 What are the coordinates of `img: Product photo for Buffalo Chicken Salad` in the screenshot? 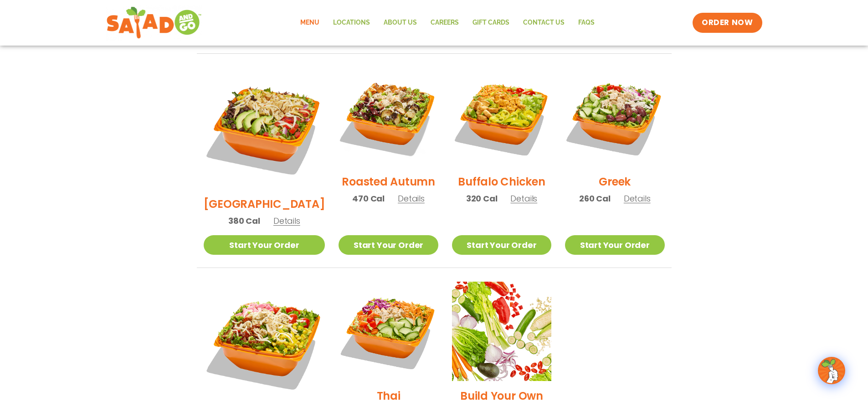 It's located at (501, 117).